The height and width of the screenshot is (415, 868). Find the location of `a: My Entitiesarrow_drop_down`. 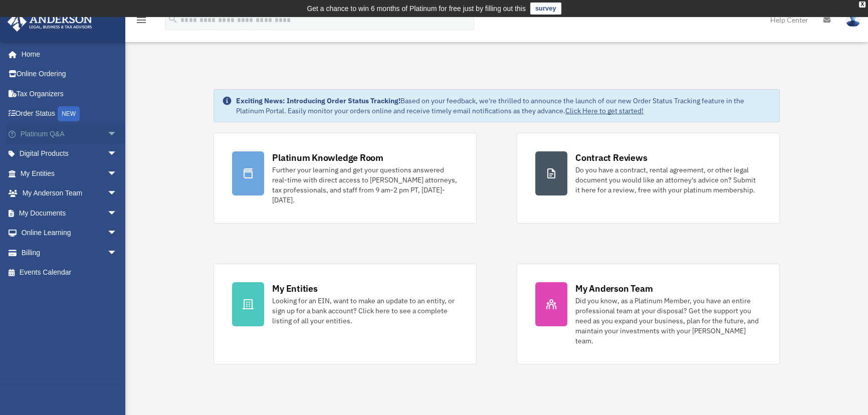

a: My Entitiesarrow_drop_down is located at coordinates (70, 174).